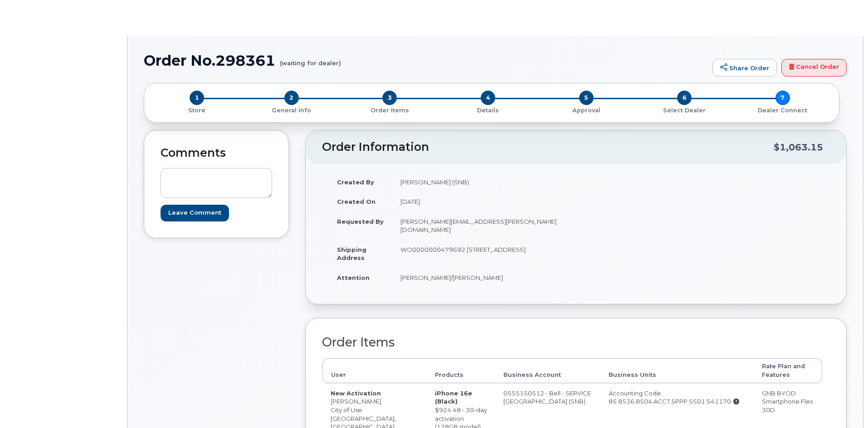 The height and width of the screenshot is (428, 868). I want to click on a: 3 Order Items, so click(390, 109).